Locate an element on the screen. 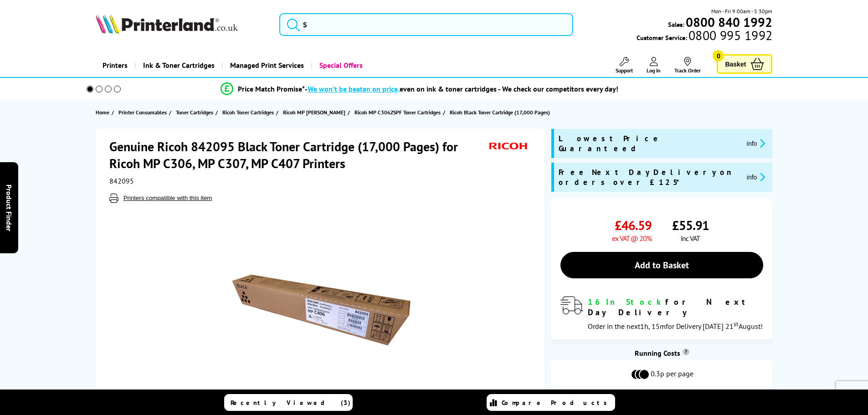 The height and width of the screenshot is (415, 868). a: Printers is located at coordinates (115, 65).